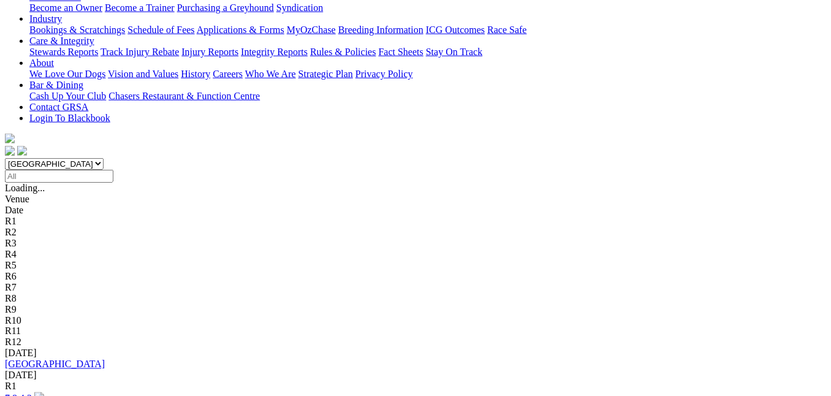 This screenshot has width=831, height=396. I want to click on a: Stay On Track, so click(454, 51).